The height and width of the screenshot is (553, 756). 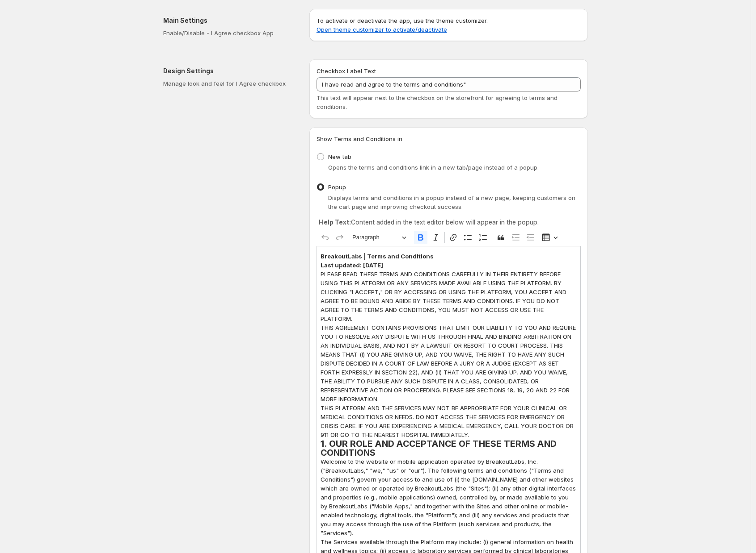 I want to click on p: THIS AGREEMENT CONTAINS PROVISIONS THAT LIMIT OUR LIABILITY TO YOU AND REQUIRE YOU TO RESOLVE ANY..., so click(x=448, y=363).